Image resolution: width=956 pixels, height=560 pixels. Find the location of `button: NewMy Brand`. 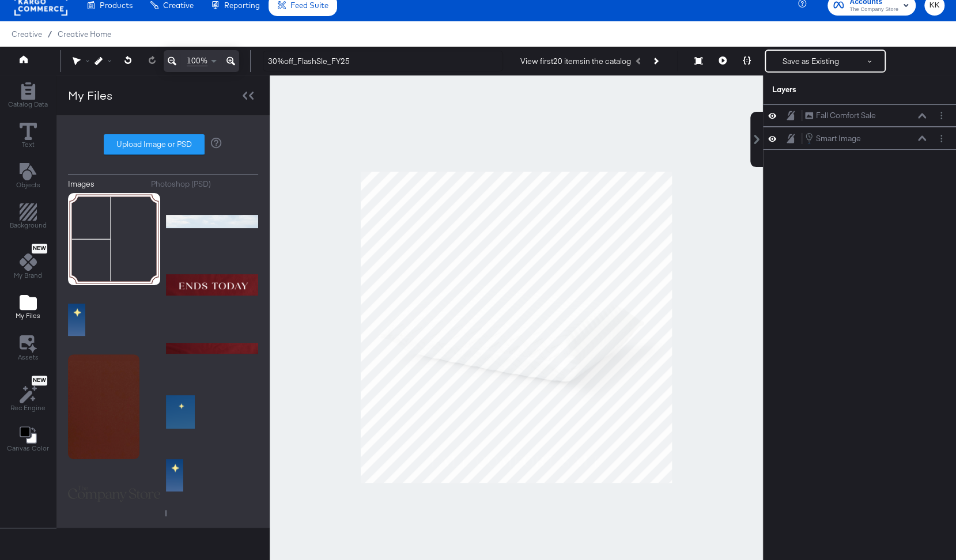

button: NewMy Brand is located at coordinates (28, 263).